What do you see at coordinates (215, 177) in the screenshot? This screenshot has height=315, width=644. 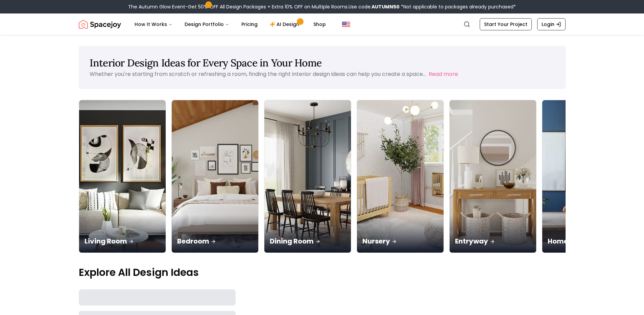 I see `img: Bedroom` at bounding box center [215, 177].